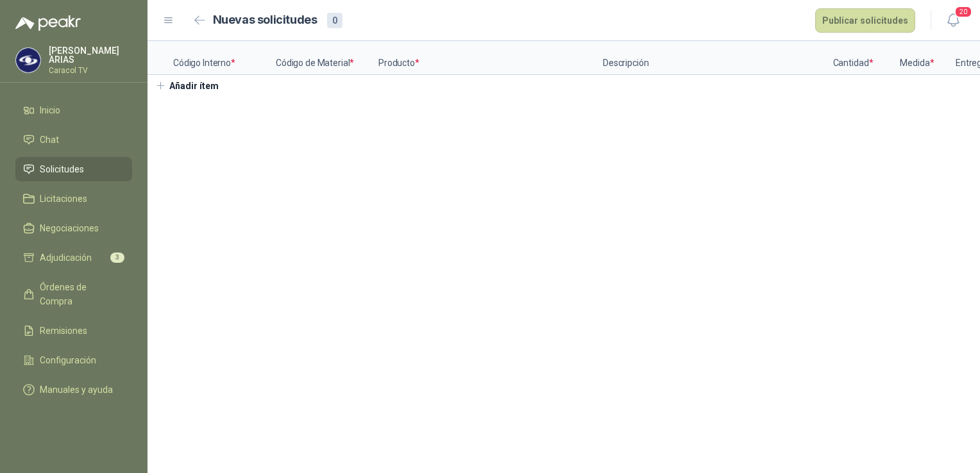 The image size is (980, 473). What do you see at coordinates (74, 360) in the screenshot?
I see `a: Configuración` at bounding box center [74, 360].